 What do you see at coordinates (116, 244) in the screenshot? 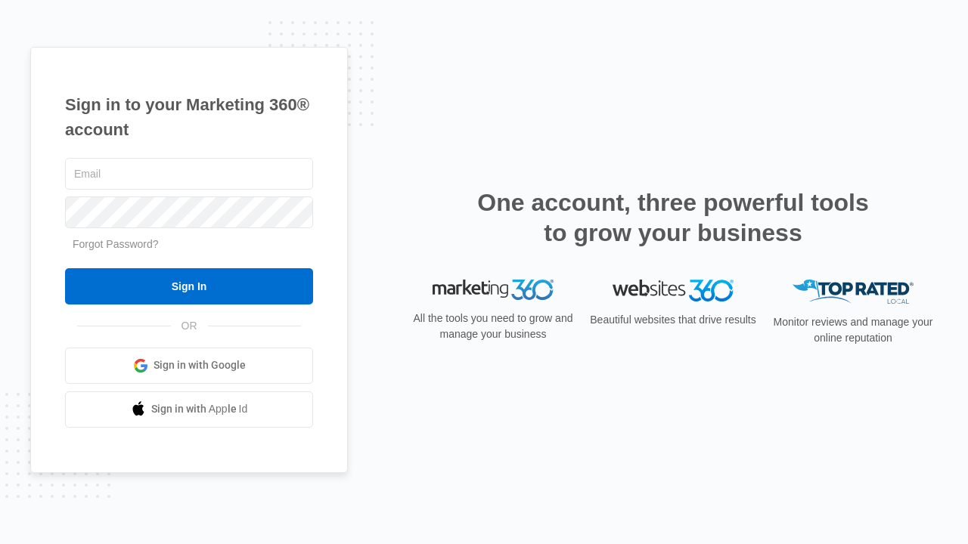
I see `a: Forgot Password?` at bounding box center [116, 244].